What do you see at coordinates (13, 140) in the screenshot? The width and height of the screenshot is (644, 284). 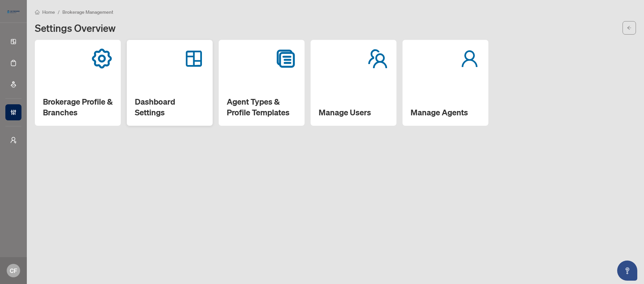 I see `span: user-switch` at bounding box center [13, 140].